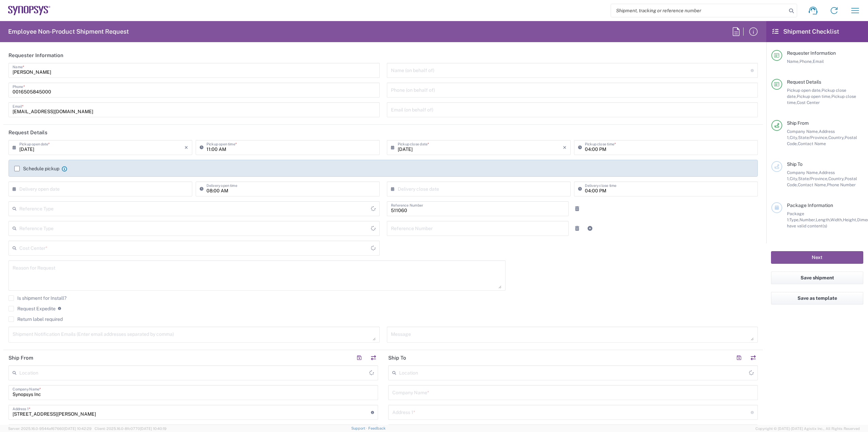 This screenshot has height=432, width=868. Describe the element at coordinates (360, 428) in the screenshot. I see `a: Support` at that location.